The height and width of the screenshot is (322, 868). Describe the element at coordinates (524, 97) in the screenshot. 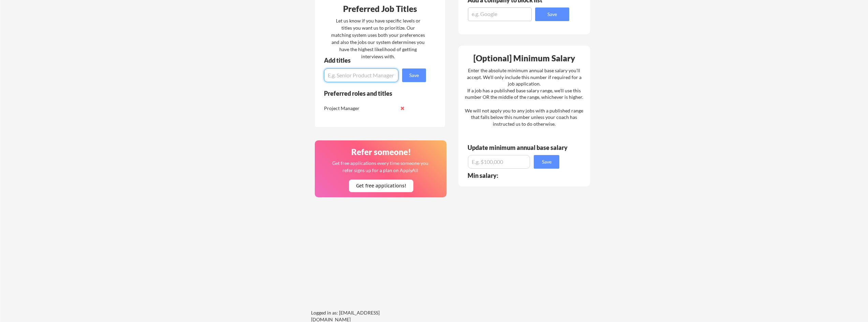

I see `div: Enter the absolute minimum annual base salary you'll accept. We'll only include this number if re...` at that location.